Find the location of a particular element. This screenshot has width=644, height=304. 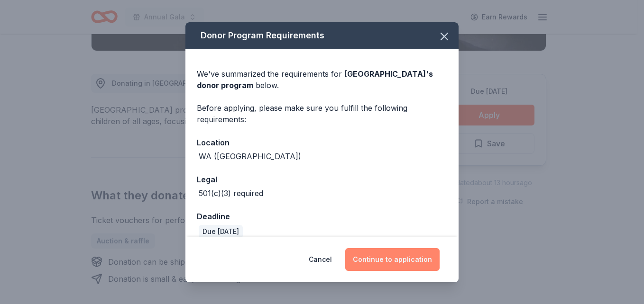

div: 501(c)(3) required is located at coordinates (231, 194).